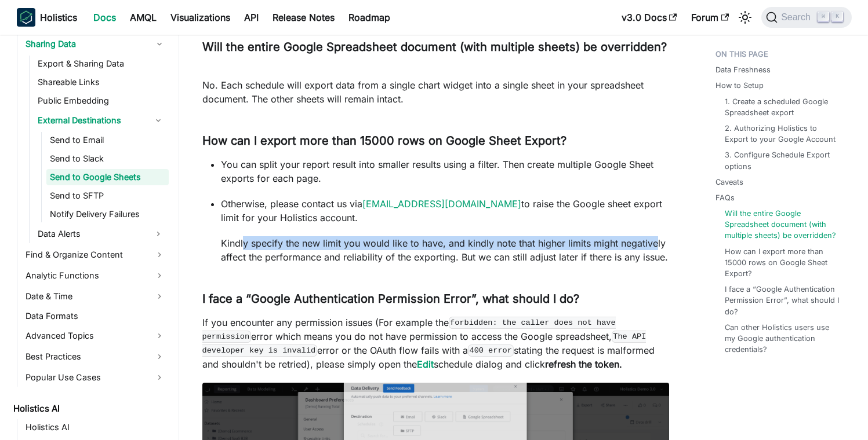 This screenshot has width=868, height=440. What do you see at coordinates (102, 82) in the screenshot?
I see `a: Shareable Links` at bounding box center [102, 82].